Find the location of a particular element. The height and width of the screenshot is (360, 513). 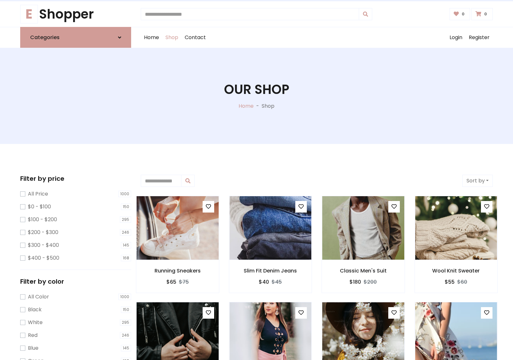

del: $200 is located at coordinates (370, 282).